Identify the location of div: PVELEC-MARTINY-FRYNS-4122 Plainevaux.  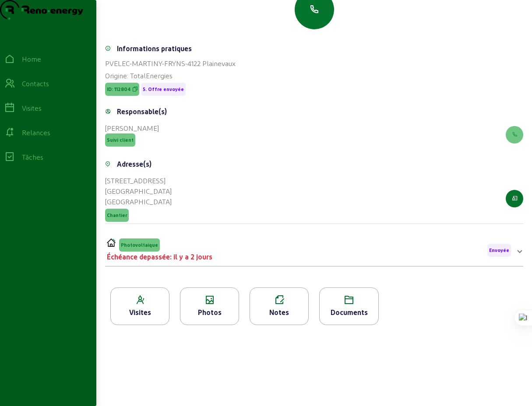
(314, 63).